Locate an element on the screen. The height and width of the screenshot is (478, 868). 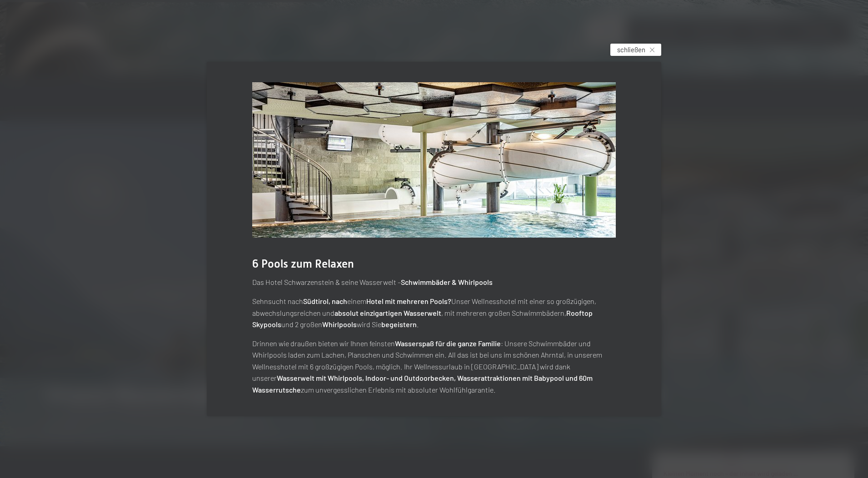
strong: Südtirol, nach is located at coordinates (325, 301).